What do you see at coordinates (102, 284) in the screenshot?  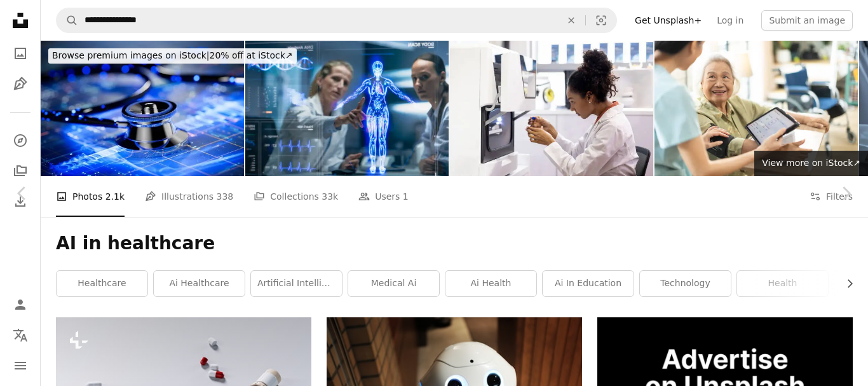 I see `a: healthcare` at bounding box center [102, 284].